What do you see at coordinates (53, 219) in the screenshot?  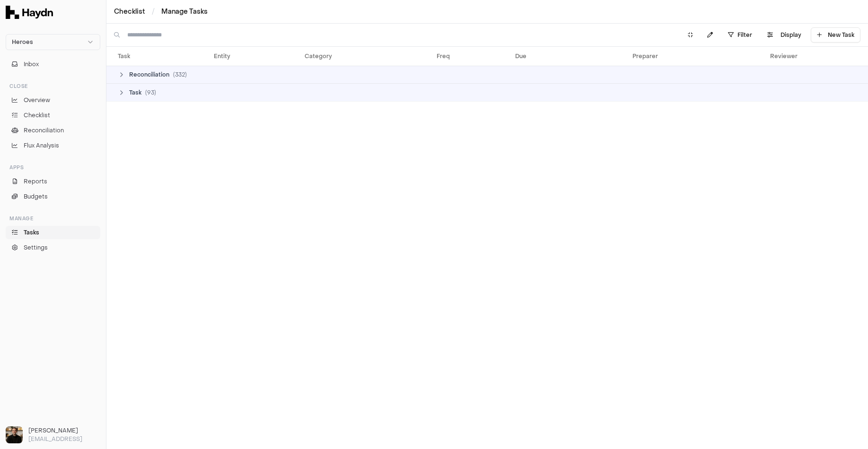 I see `div: Manage` at bounding box center [53, 219].